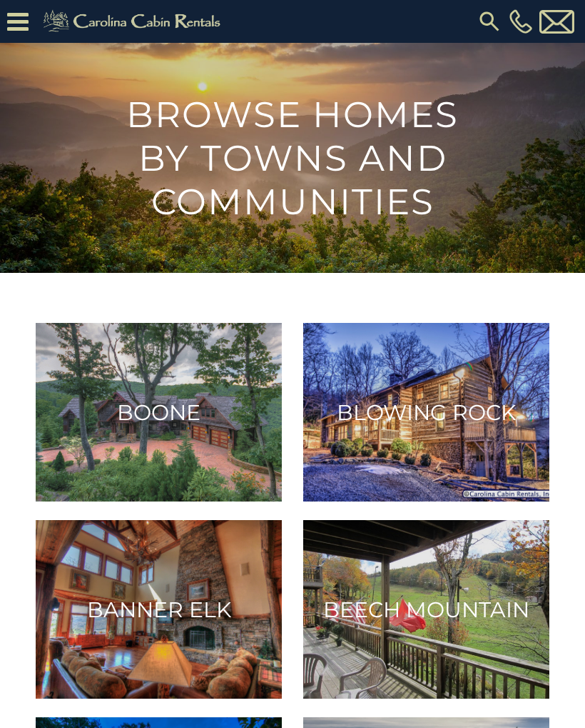  I want to click on h3: Boone, so click(159, 411).